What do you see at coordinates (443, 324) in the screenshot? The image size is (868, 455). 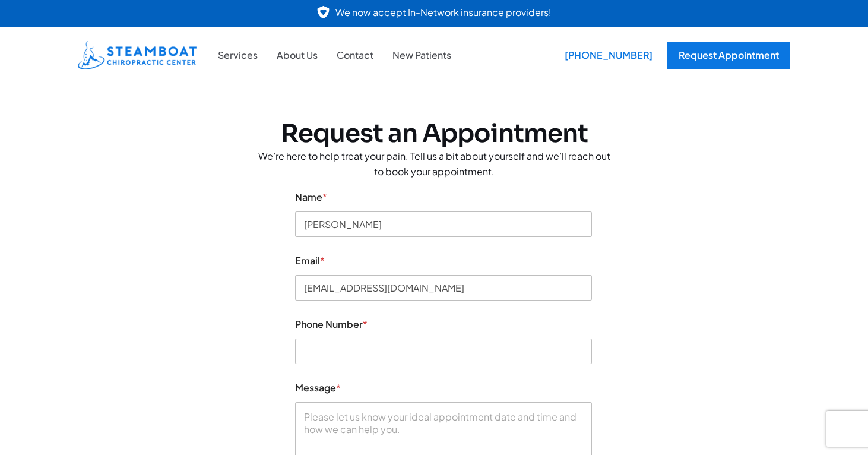 I see `label: Phone Number` at bounding box center [443, 324].